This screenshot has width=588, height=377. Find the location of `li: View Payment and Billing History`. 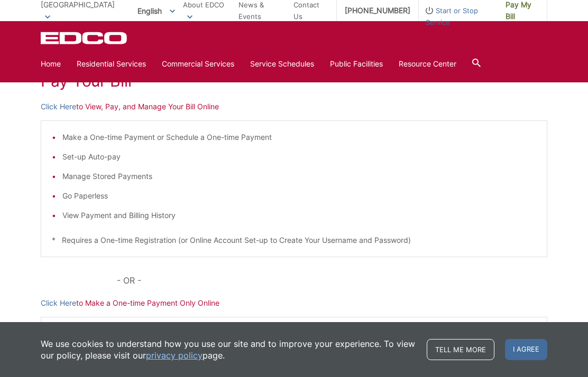

li: View Payment and Billing History is located at coordinates (299, 216).